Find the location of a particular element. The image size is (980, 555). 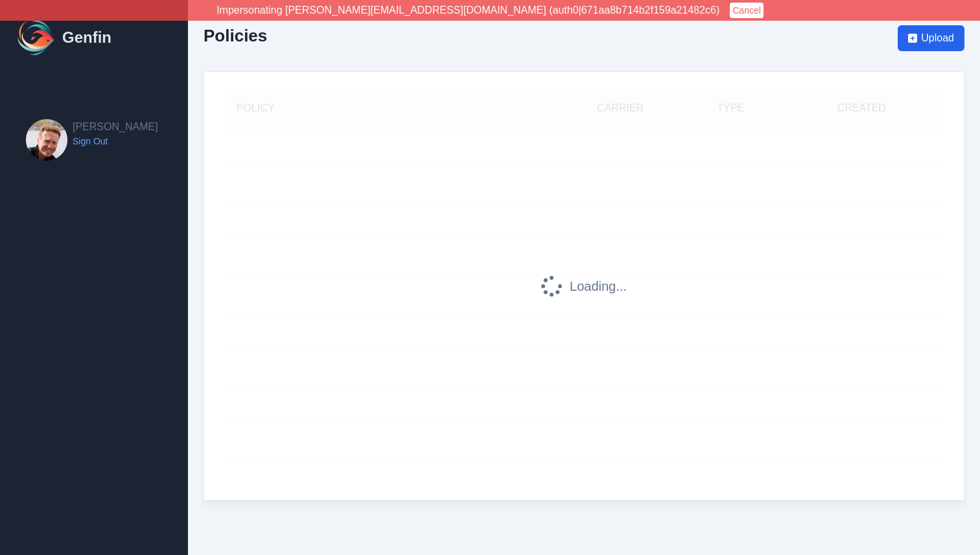

h5: Policy is located at coordinates (404, 108).